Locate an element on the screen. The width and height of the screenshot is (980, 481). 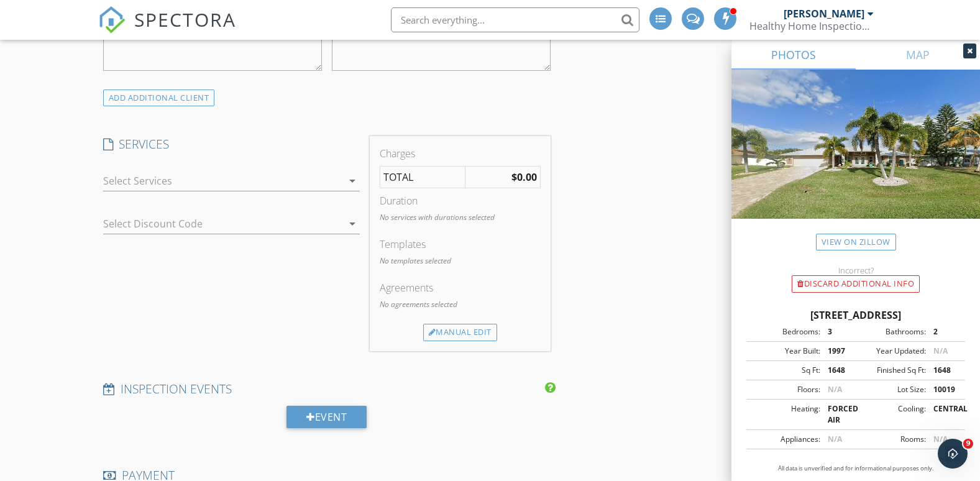
div: FORCED AIR is located at coordinates (838, 414).